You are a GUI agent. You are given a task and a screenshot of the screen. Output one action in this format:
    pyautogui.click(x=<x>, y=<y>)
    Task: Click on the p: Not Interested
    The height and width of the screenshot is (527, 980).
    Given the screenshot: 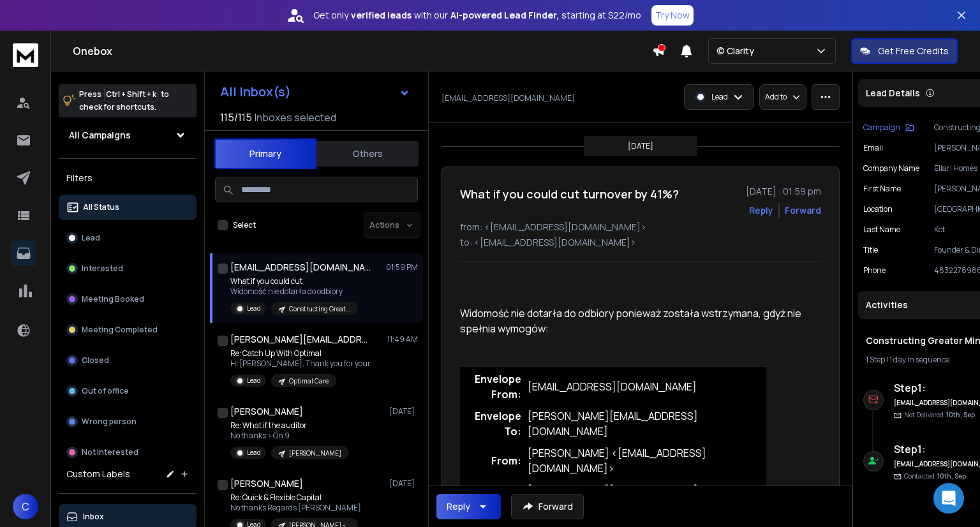 What is the action you would take?
    pyautogui.click(x=109, y=453)
    